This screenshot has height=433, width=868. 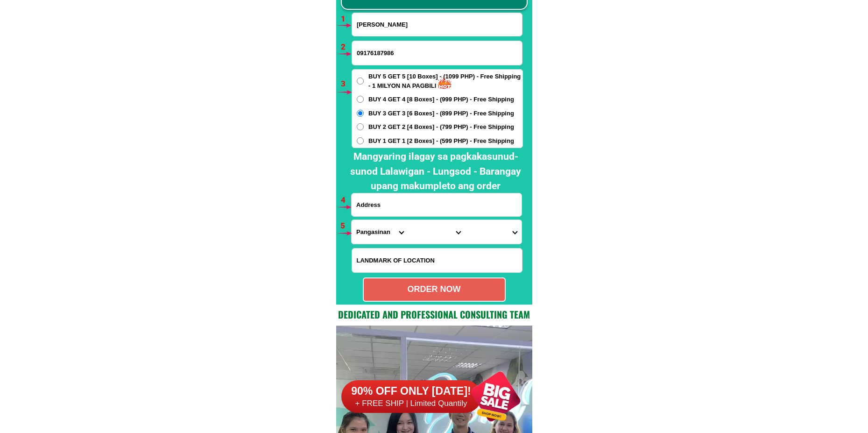 I want to click on div: ORDER NOW, so click(x=434, y=289).